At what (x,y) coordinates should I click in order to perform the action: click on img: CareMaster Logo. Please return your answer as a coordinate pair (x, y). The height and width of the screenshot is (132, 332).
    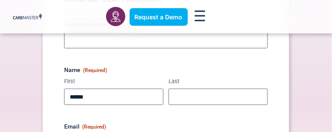
    Looking at the image, I should click on (27, 17).